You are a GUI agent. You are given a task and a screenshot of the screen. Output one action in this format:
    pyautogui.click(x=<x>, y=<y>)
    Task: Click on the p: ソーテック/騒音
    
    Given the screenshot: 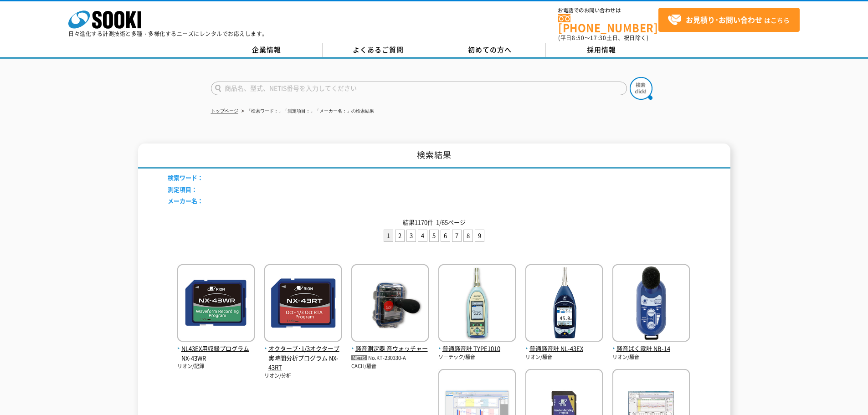 What is the action you would take?
    pyautogui.click(x=477, y=357)
    